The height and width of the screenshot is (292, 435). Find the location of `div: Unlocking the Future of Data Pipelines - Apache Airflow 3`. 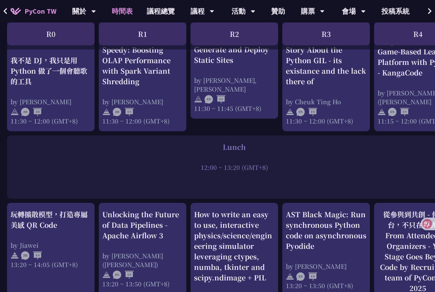

div: Unlocking the Future of Data Pipelines - Apache Airflow 3 is located at coordinates (143, 225).